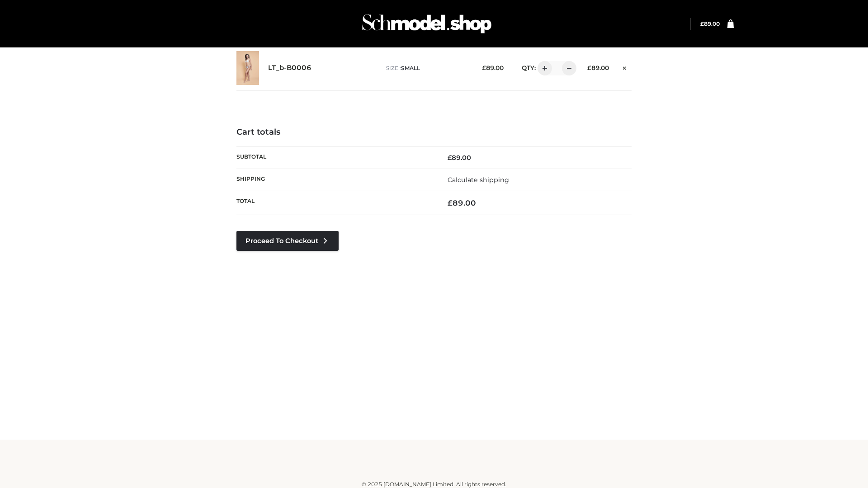 The width and height of the screenshot is (868, 488). What do you see at coordinates (624, 67) in the screenshot?
I see `a: Remove this item` at bounding box center [624, 67].